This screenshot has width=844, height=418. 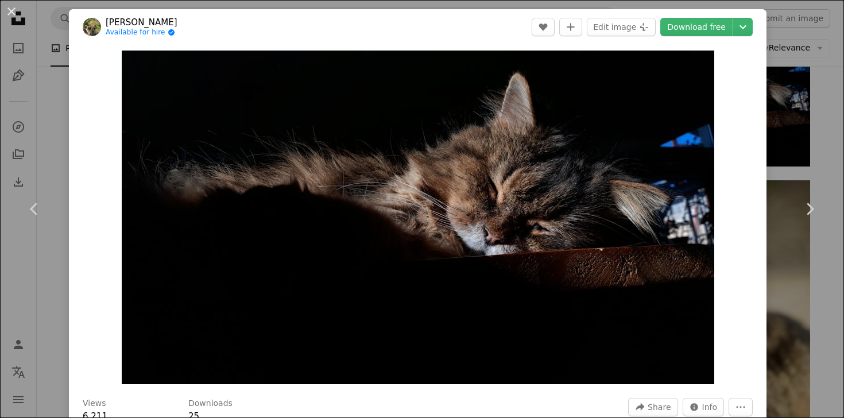 What do you see at coordinates (621, 27) in the screenshot?
I see `button: Edit image` at bounding box center [621, 27].